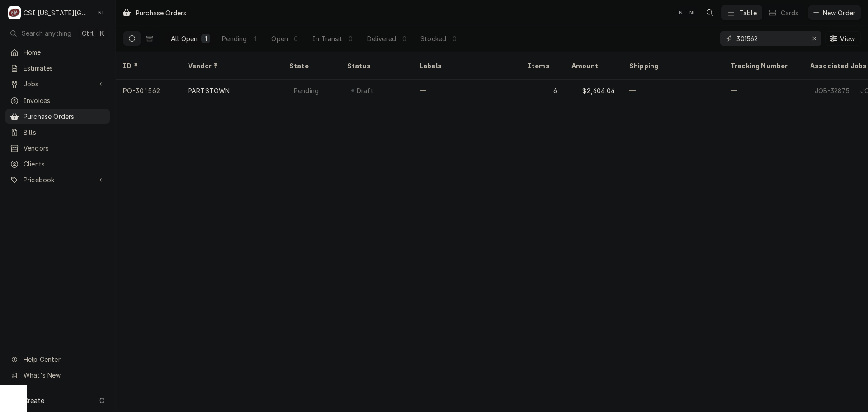  I want to click on span: Bills, so click(64, 132).